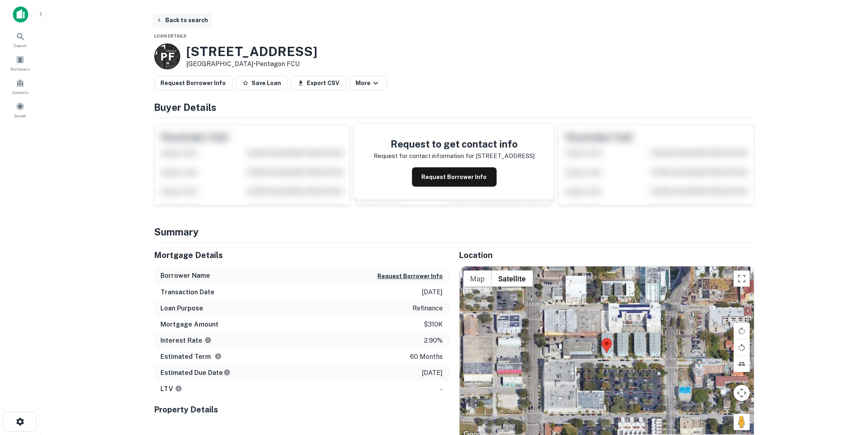  I want to click on svg: Estimate is based on a standard schedule for this type of loan., so click(227, 372).